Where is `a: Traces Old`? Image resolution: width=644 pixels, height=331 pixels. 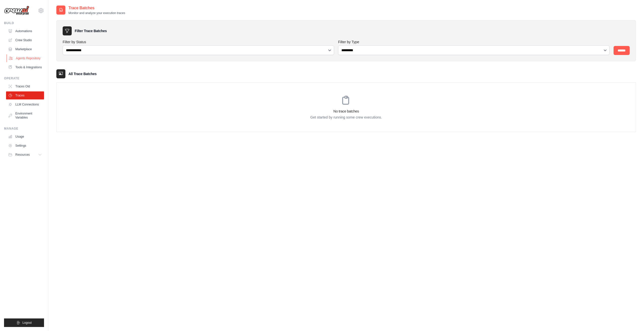 a: Traces Old is located at coordinates (25, 86).